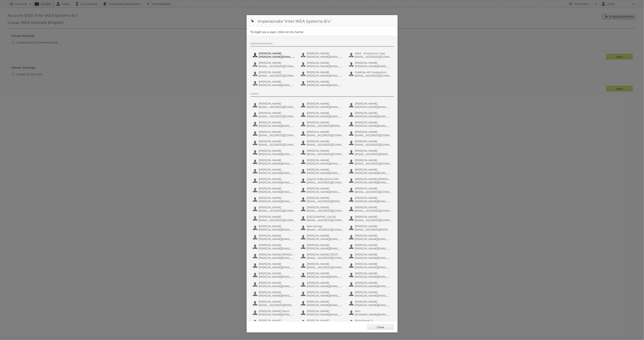  What do you see at coordinates (326, 226) in the screenshot?
I see `span: Iben Kylvag` at bounding box center [326, 226].